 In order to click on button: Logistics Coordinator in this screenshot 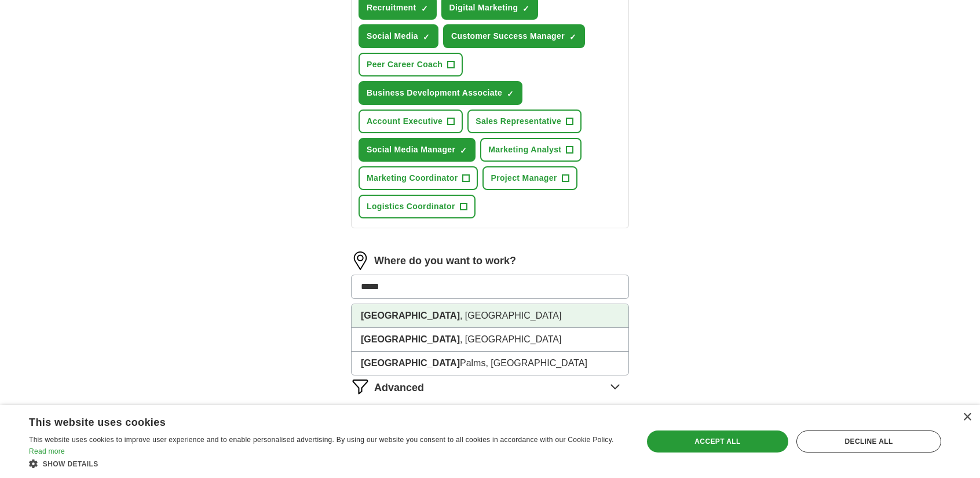, I will do `click(417, 206)`.